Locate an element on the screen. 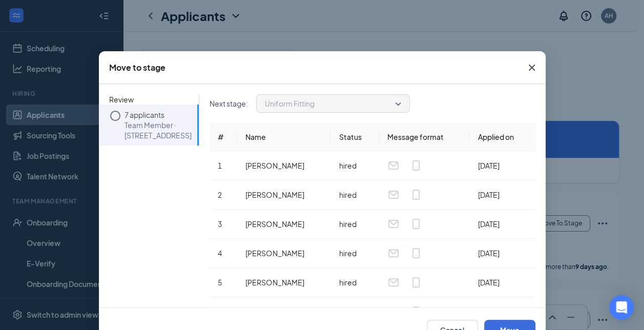 Image resolution: width=644 pixels, height=330 pixels. th: Name is located at coordinates (284, 137).